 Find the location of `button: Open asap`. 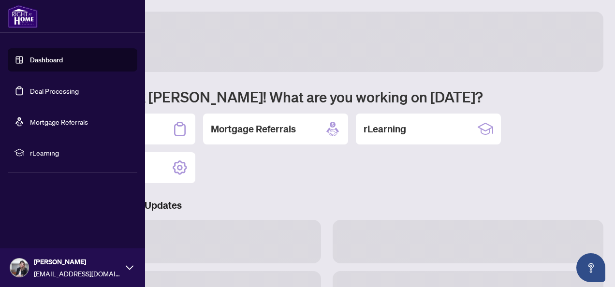

button: Open asap is located at coordinates (590, 268).